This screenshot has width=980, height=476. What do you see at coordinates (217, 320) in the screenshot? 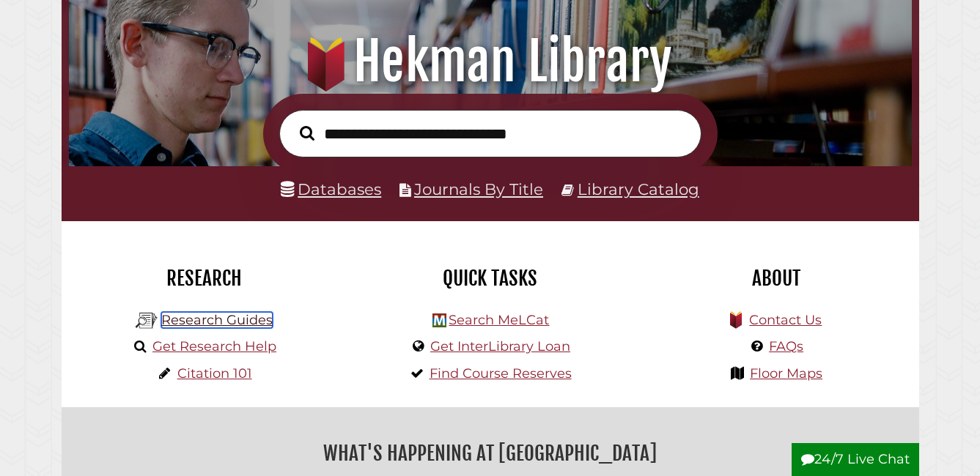
I see `a: Research Guides` at bounding box center [217, 320].